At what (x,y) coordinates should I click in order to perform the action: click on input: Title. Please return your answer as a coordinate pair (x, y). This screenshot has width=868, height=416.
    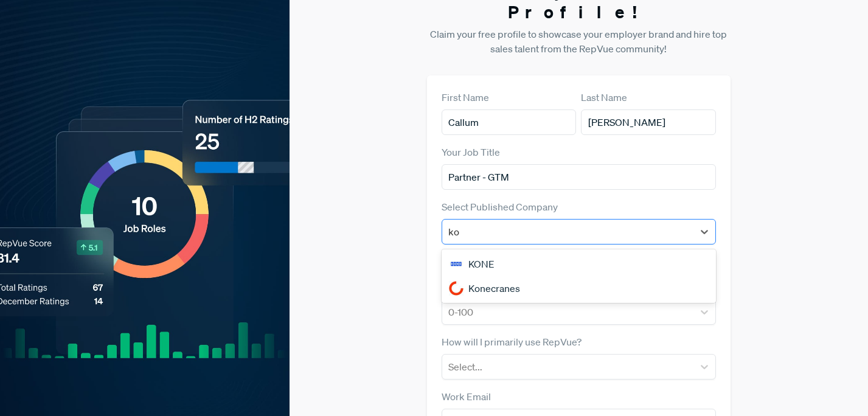
    Looking at the image, I should click on (578, 177).